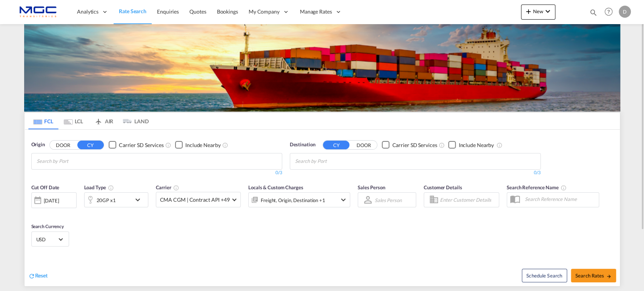 The width and height of the screenshot is (644, 291). Describe the element at coordinates (303, 145) in the screenshot. I see `span: Destination` at that location.